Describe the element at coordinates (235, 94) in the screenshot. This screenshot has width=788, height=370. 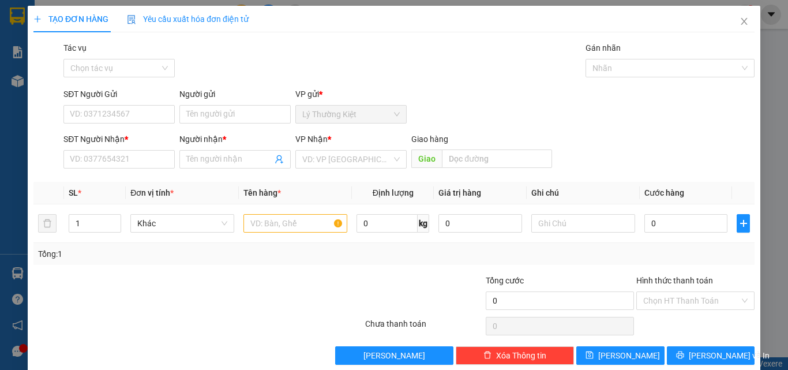
I see `div: Người gửi` at that location.